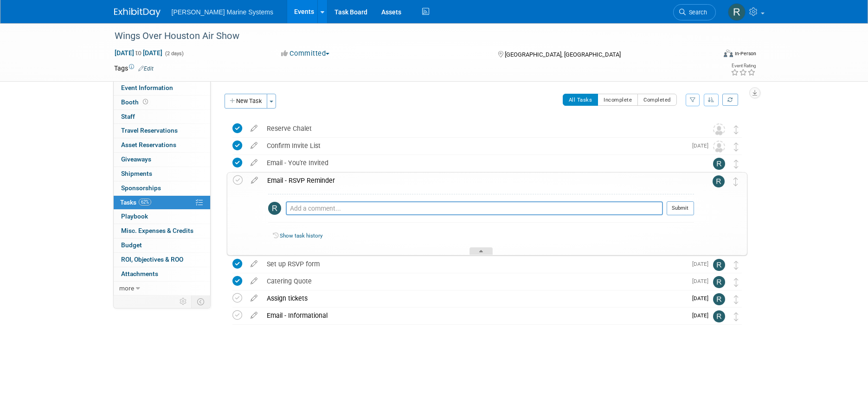  What do you see at coordinates (138, 53) in the screenshot?
I see `span: to` at bounding box center [138, 53].